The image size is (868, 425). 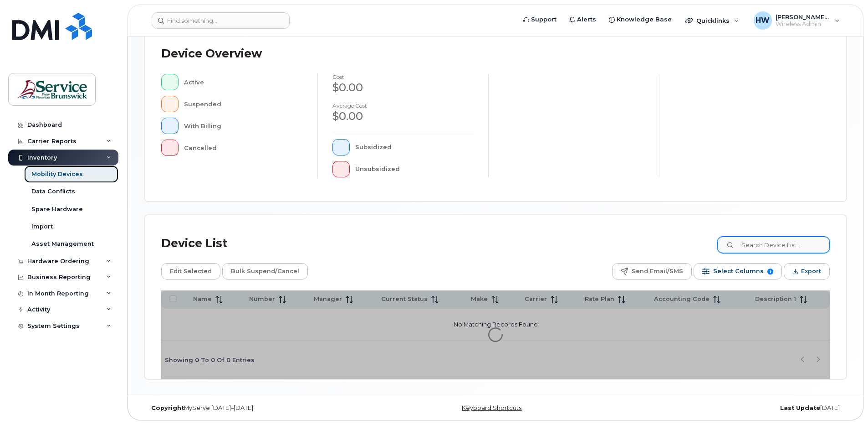 What do you see at coordinates (762, 21) in the screenshot?
I see `span: HW` at bounding box center [762, 21].